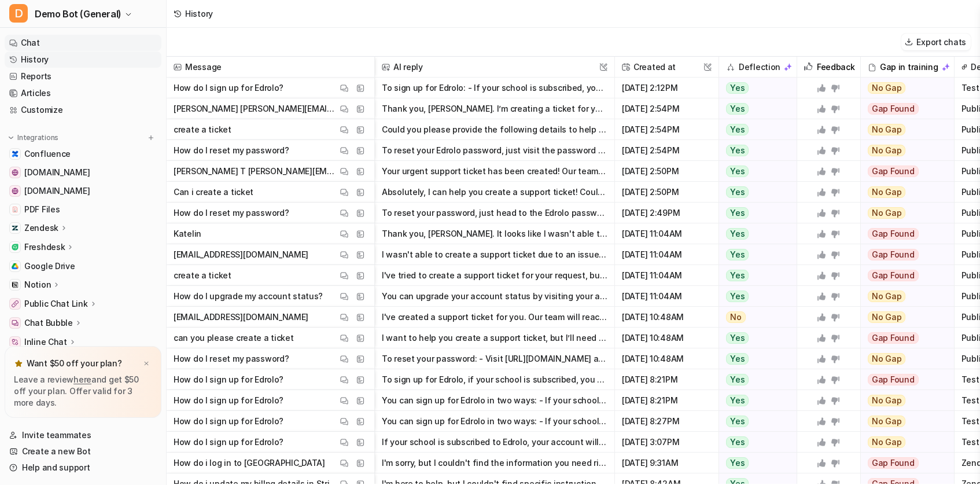 The height and width of the screenshot is (485, 980). I want to click on a: ConfluenceConfluence, so click(83, 153).